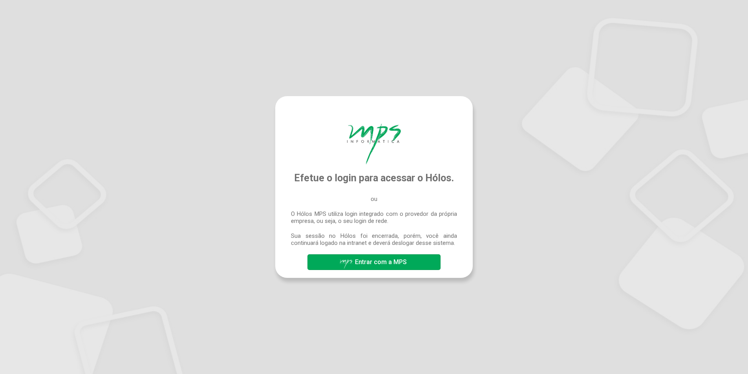 This screenshot has width=748, height=374. What do you see at coordinates (374, 199) in the screenshot?
I see `span: ou` at bounding box center [374, 199].